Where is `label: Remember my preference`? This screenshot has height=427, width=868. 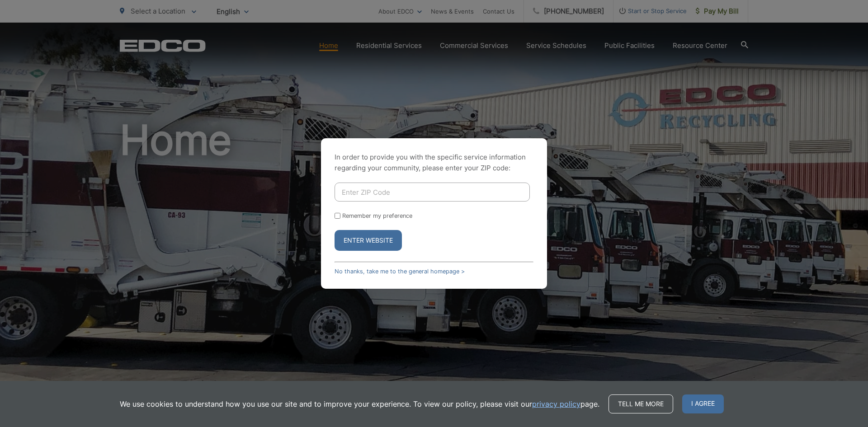 label: Remember my preference is located at coordinates (377, 215).